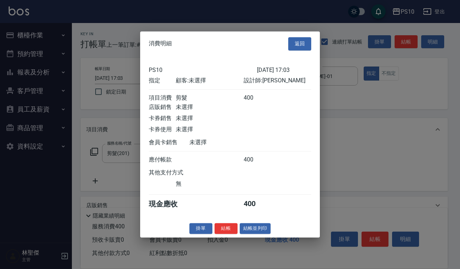  Describe the element at coordinates (201, 228) in the screenshot. I see `button: 掛單` at that location.